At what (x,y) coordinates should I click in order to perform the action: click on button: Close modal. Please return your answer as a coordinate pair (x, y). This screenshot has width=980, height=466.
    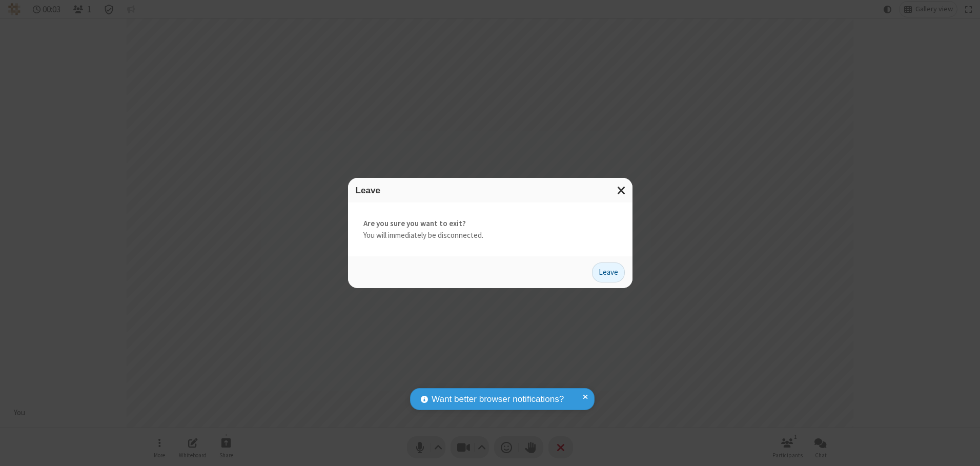
    Looking at the image, I should click on (622, 190).